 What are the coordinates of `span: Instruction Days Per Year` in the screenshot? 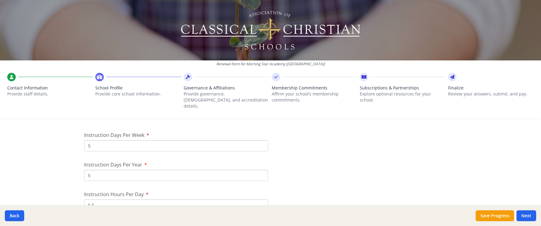 It's located at (113, 165).